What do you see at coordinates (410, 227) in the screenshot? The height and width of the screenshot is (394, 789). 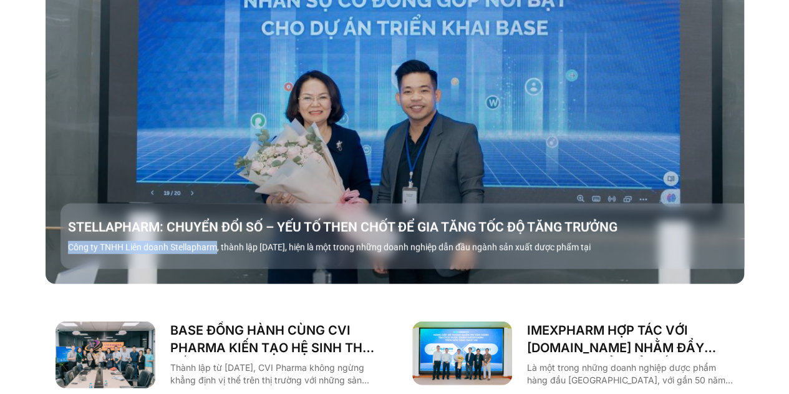 I see `a: STELLAPHARM: CHUYỂN ĐỔI SỐ – YẾU TỐ THEN CHỐT ĐỂ GIA TĂNG TỐC ĐỘ TĂNG TRƯỞNG` at bounding box center [410, 227].